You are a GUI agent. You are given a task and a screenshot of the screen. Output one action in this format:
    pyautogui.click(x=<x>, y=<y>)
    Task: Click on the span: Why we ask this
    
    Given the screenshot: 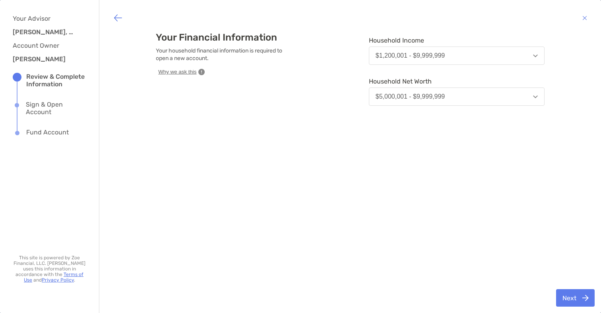 What is the action you would take?
    pyautogui.click(x=177, y=72)
    